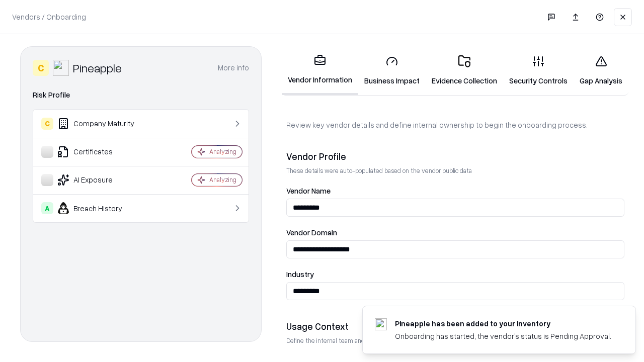 This screenshot has height=362, width=644. What do you see at coordinates (101, 208) in the screenshot?
I see `div: Breach History` at bounding box center [101, 208].